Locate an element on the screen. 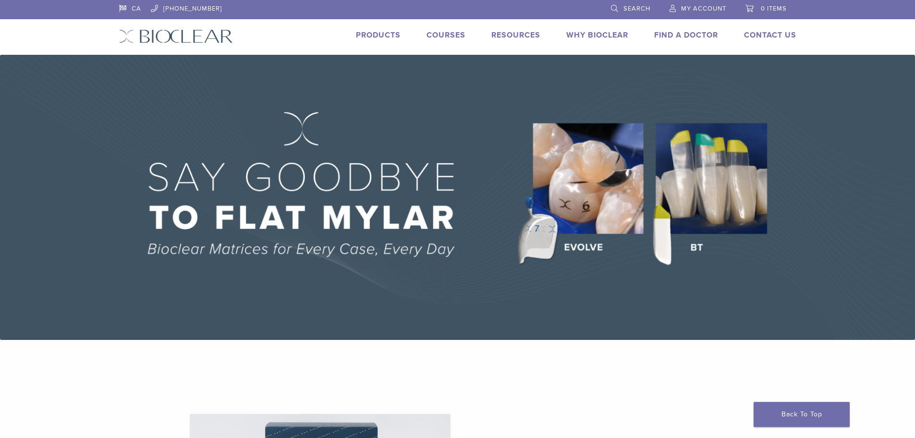 The image size is (915, 438). a: Courses is located at coordinates (446, 35).